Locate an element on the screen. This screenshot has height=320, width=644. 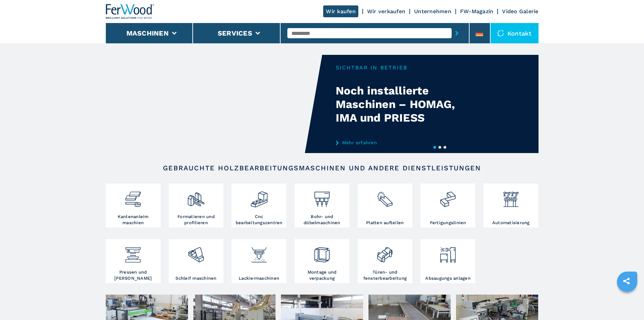
h3: Absaugungs anlagen is located at coordinates (448, 278).